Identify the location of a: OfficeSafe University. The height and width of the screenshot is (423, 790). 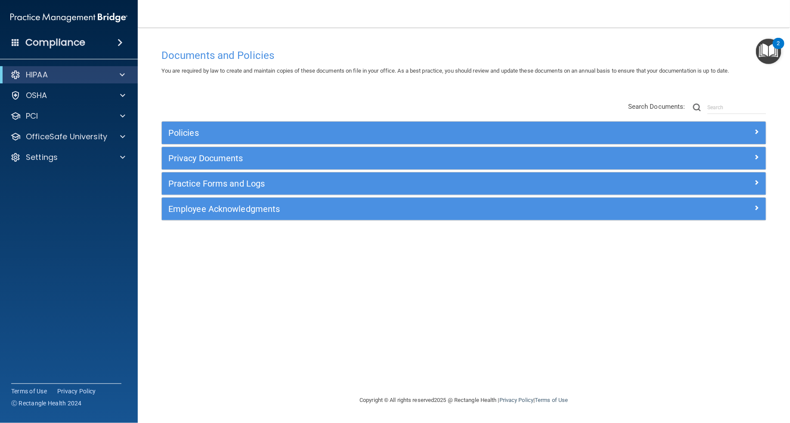
(68, 137).